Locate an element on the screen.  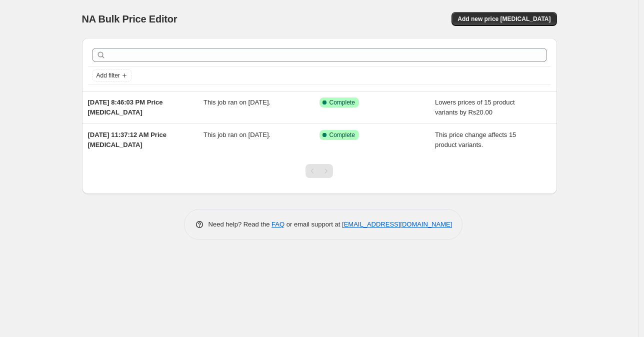
span: NA Bulk Price Editor is located at coordinates (129, 19).